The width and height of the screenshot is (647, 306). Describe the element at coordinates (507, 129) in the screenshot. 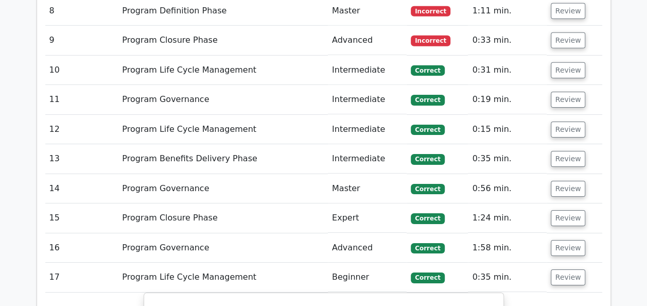

I see `td: 0:15 min.` at that location.